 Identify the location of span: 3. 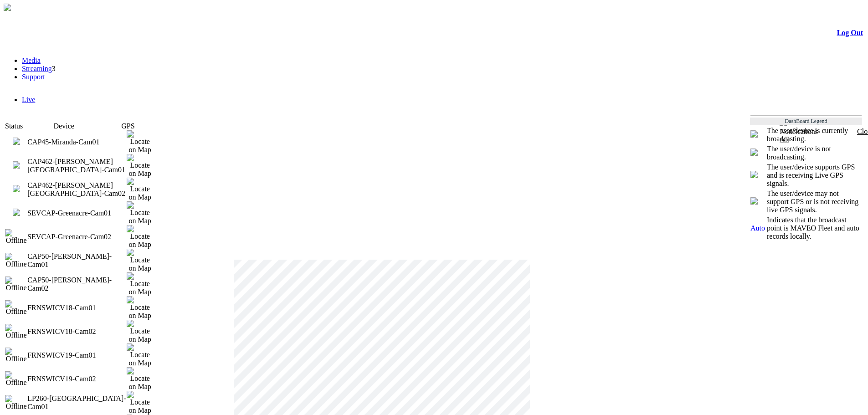
(54, 68).